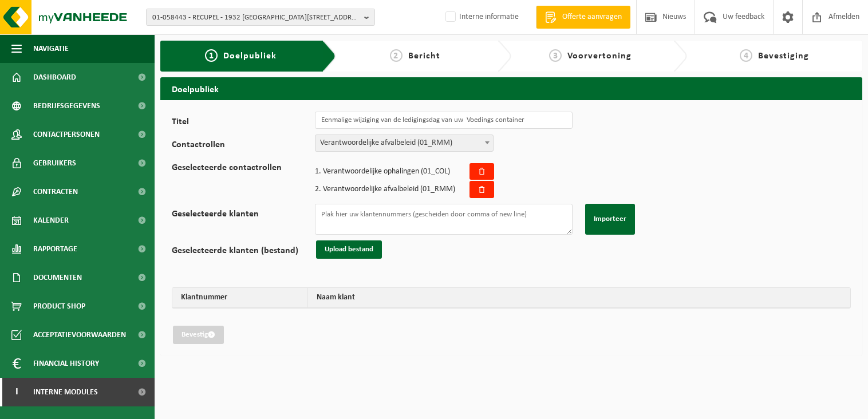  Describe the element at coordinates (610, 219) in the screenshot. I see `button: Importeer` at that location.